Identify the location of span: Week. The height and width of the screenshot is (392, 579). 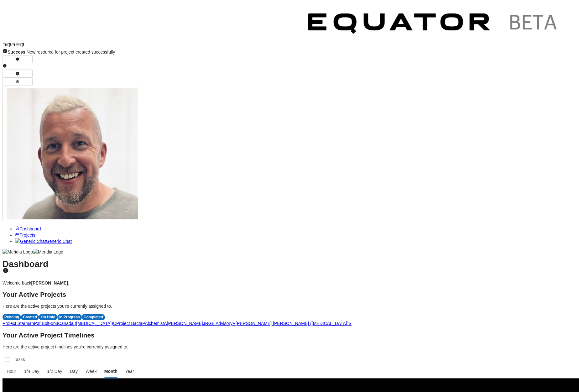
(91, 371).